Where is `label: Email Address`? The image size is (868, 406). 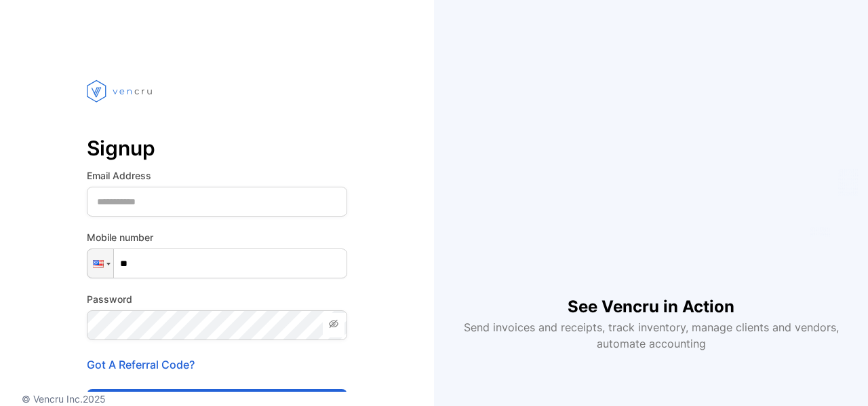 label: Email Address is located at coordinates (217, 175).